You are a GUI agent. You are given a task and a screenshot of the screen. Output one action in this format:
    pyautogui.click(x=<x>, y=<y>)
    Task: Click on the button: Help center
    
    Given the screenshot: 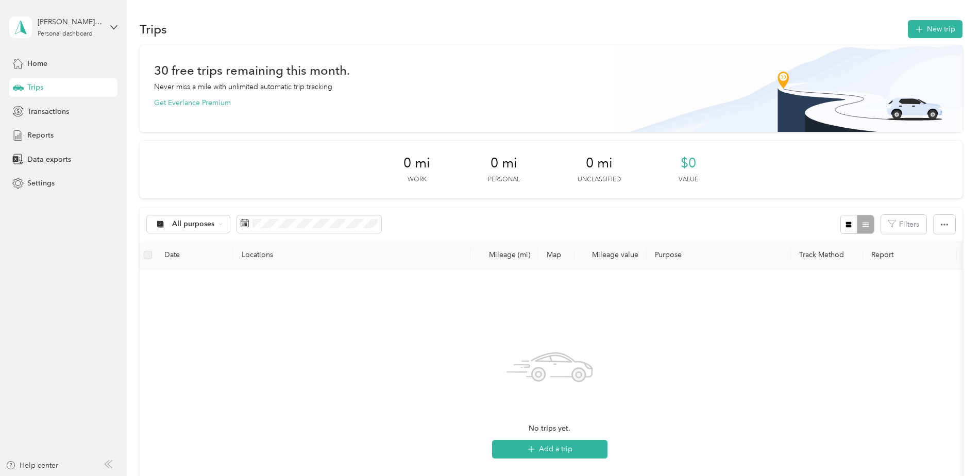 What is the action you would take?
    pyautogui.click(x=32, y=465)
    